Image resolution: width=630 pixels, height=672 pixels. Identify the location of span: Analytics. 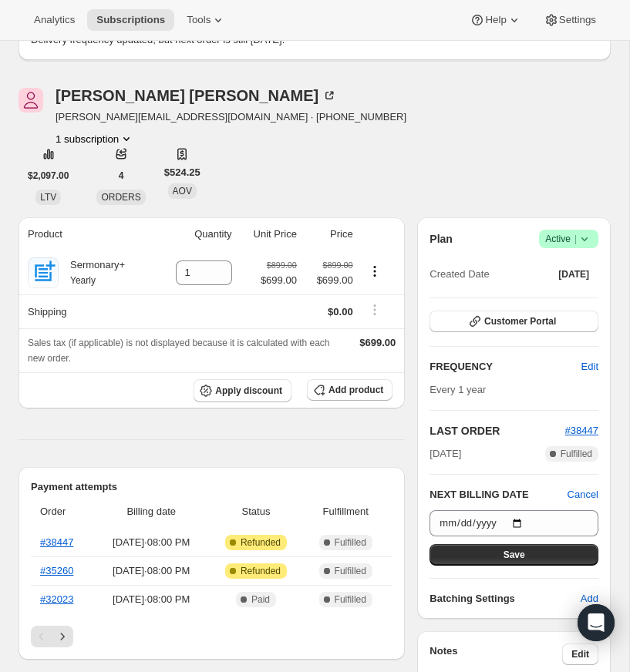
(54, 20).